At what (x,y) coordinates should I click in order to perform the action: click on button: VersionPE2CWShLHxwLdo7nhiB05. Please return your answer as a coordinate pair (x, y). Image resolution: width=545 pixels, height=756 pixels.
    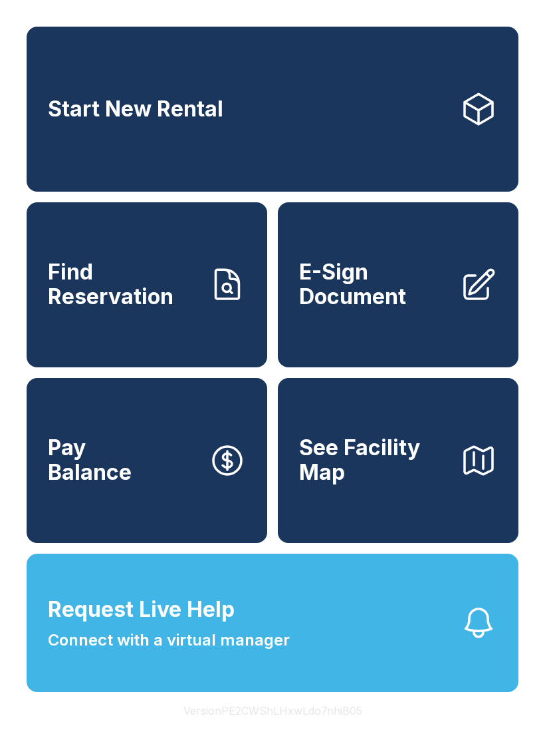
    Looking at the image, I should click on (273, 710).